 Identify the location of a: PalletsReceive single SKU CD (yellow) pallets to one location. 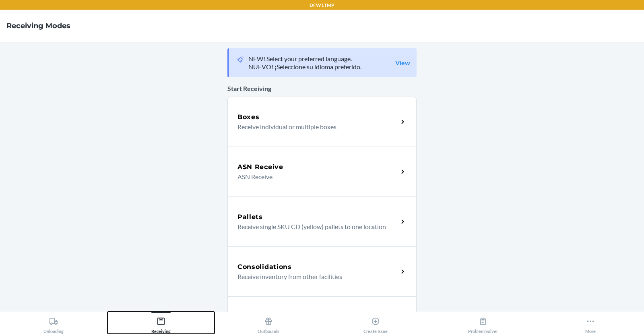
(322, 222).